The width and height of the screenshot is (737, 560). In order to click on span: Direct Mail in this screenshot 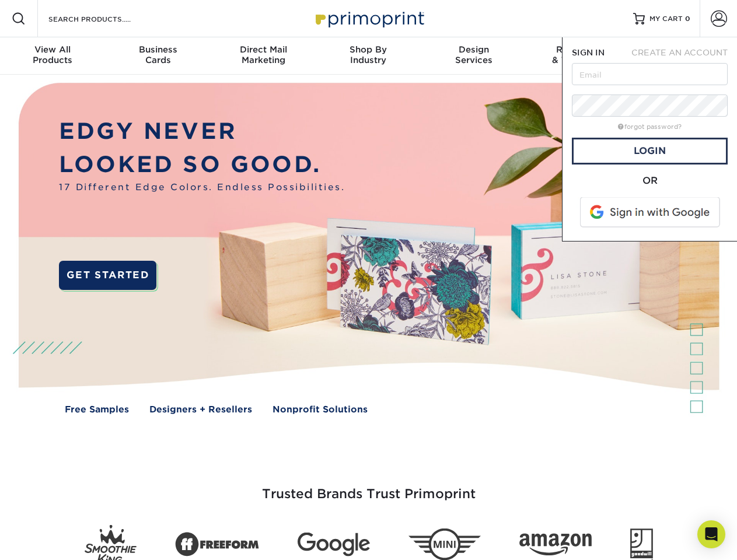, I will do `click(263, 49)`.